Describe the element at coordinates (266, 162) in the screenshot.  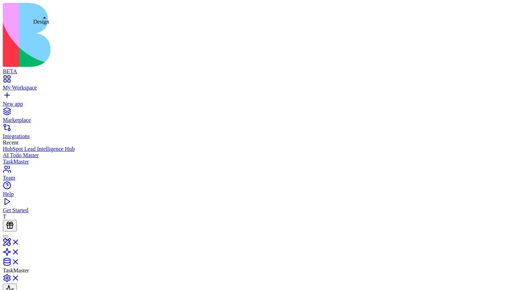
I see `div: TaskMaster` at that location.